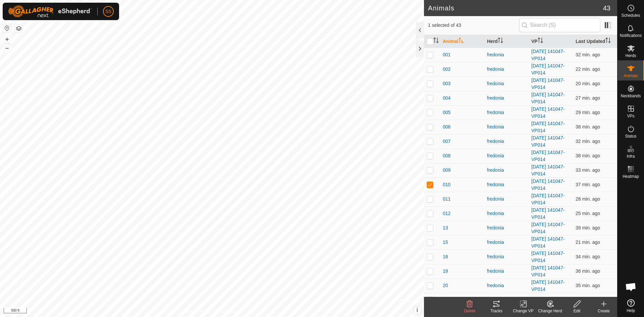 The width and height of the screenshot is (644, 317). What do you see at coordinates (447, 213) in the screenshot?
I see `span: 012` at bounding box center [447, 213].